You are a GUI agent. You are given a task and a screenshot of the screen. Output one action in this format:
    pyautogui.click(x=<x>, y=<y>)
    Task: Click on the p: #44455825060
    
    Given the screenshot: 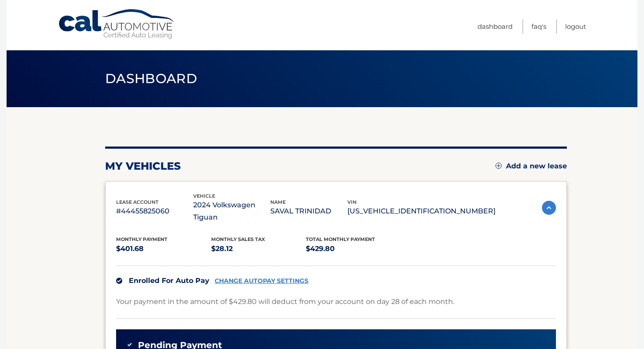 What is the action you would take?
    pyautogui.click(x=155, y=211)
    